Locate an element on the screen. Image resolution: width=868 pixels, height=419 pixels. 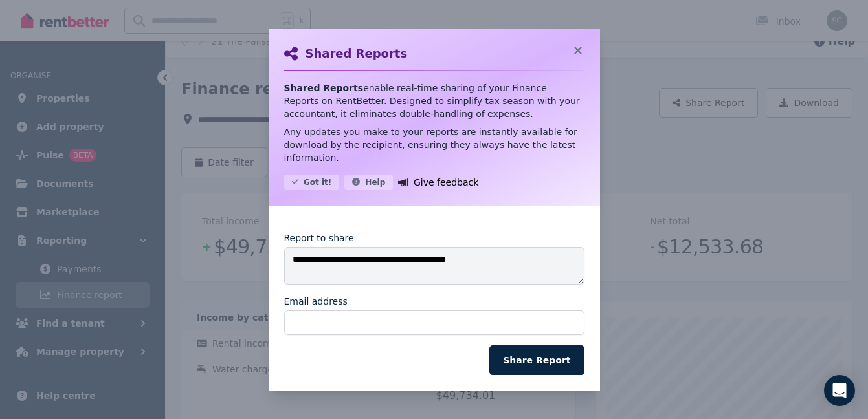
button: Share Report is located at coordinates (537, 361).